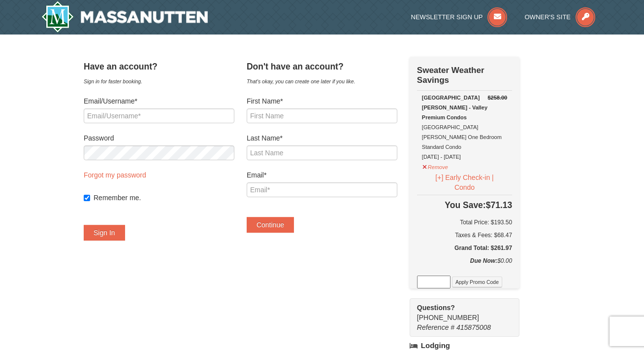 Image resolution: width=644 pixels, height=353 pixels. I want to click on h6: Total Price: $193.50, so click(465, 222).